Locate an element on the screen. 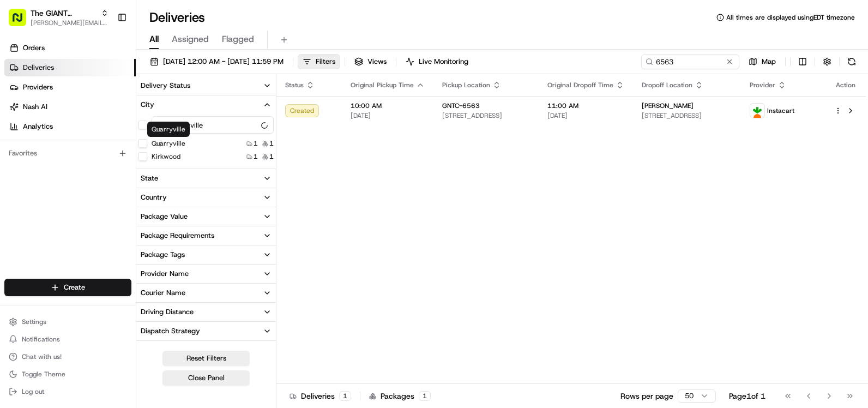 The width and height of the screenshot is (868, 408). button: Map is located at coordinates (762, 62).